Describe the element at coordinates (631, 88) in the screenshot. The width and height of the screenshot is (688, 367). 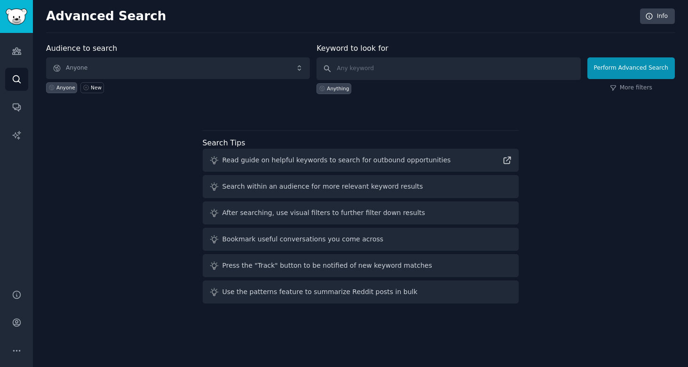
I see `a: More filters` at that location.